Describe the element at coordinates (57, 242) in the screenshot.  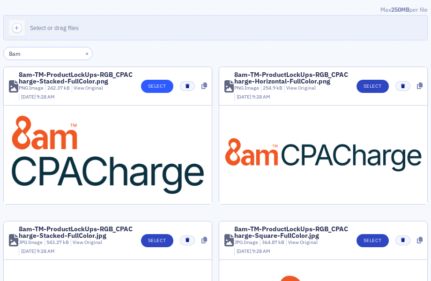
I see `div: 543.27 kB` at that location.